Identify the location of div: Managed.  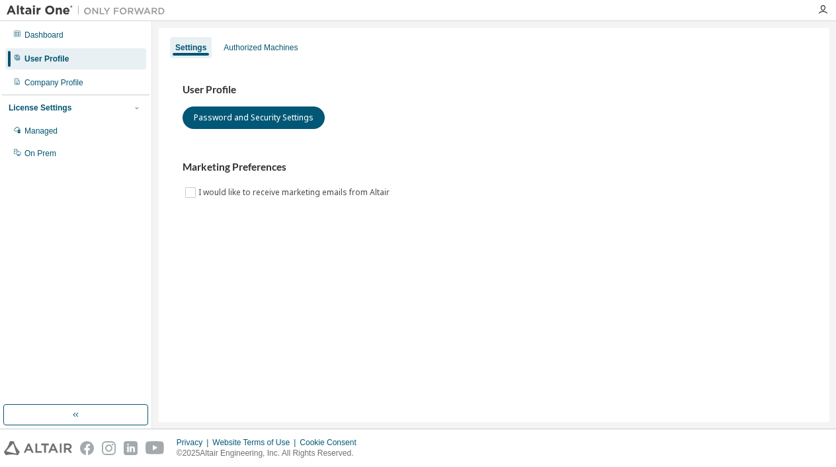
(41, 131).